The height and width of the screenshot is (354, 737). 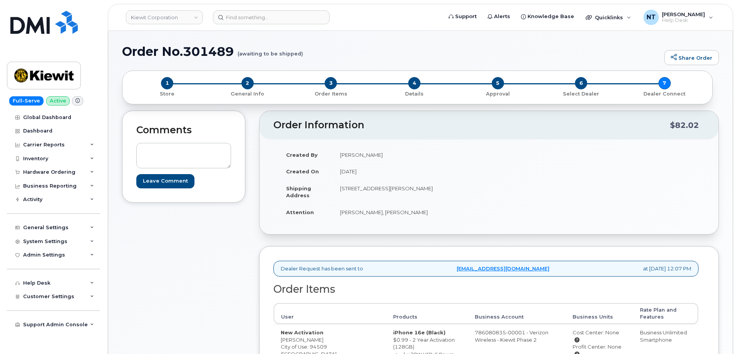 What do you see at coordinates (427, 314) in the screenshot?
I see `th: Products` at bounding box center [427, 314].